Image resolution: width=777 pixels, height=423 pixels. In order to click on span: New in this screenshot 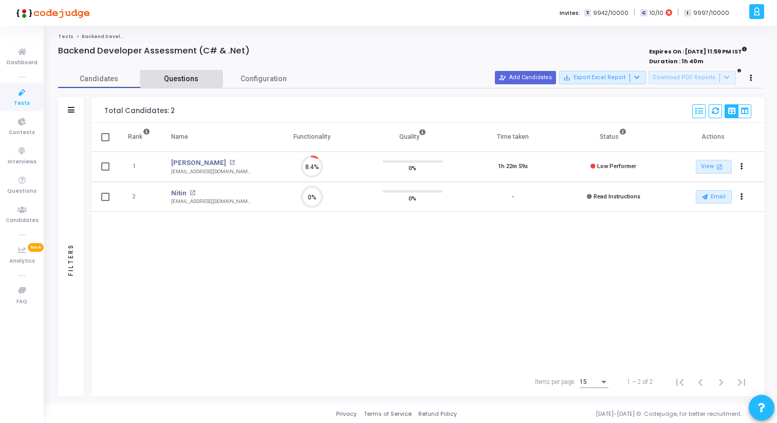, I will do `click(35, 247)`.